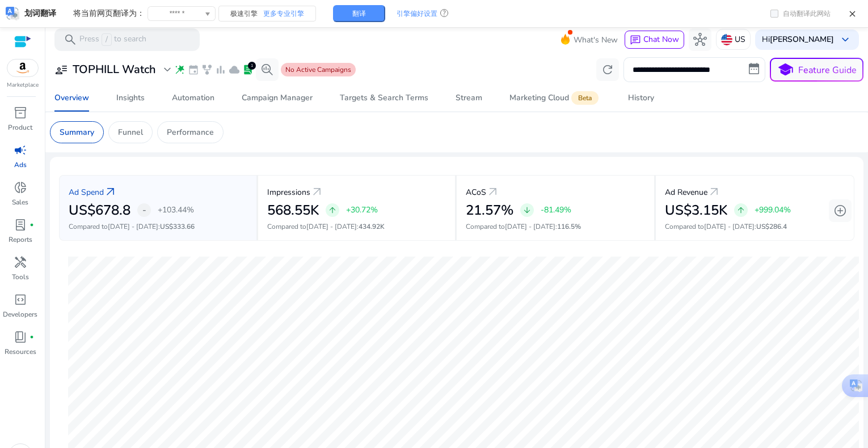 The image size is (868, 448). Describe the element at coordinates (21, 165) in the screenshot. I see `p: Ads` at that location.